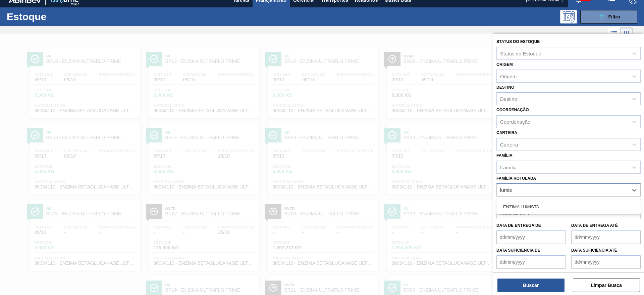 The image size is (644, 295). What do you see at coordinates (505, 87) in the screenshot?
I see `label: Destino` at bounding box center [505, 87].